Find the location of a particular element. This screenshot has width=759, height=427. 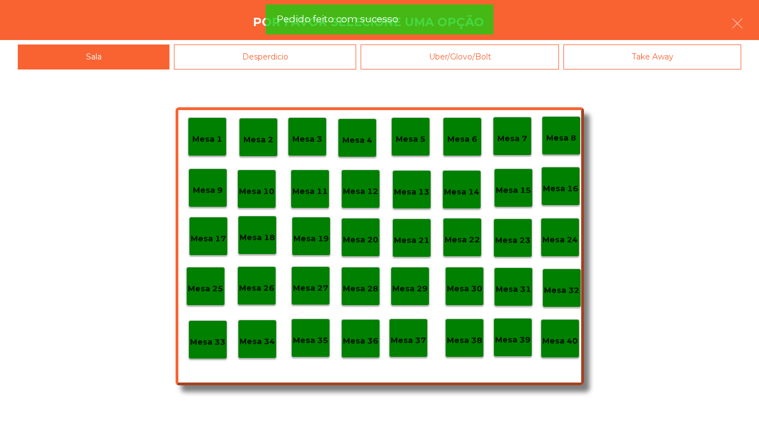

p: Mesa 19 is located at coordinates (311, 238).